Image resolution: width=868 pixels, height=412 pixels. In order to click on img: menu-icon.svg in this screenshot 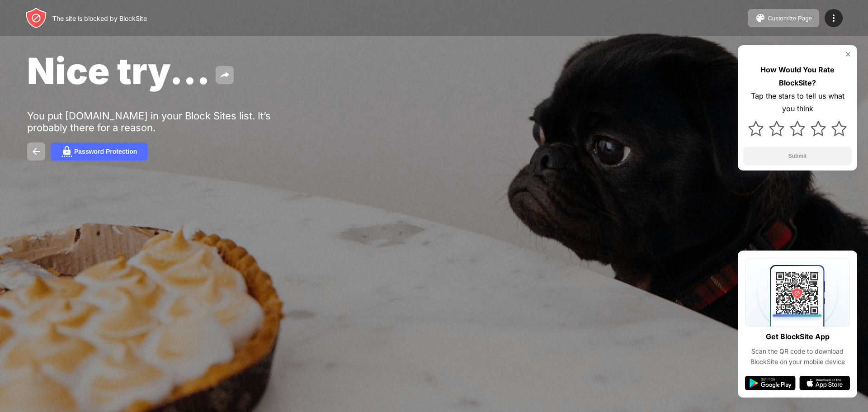, I will do `click(834, 19)`.